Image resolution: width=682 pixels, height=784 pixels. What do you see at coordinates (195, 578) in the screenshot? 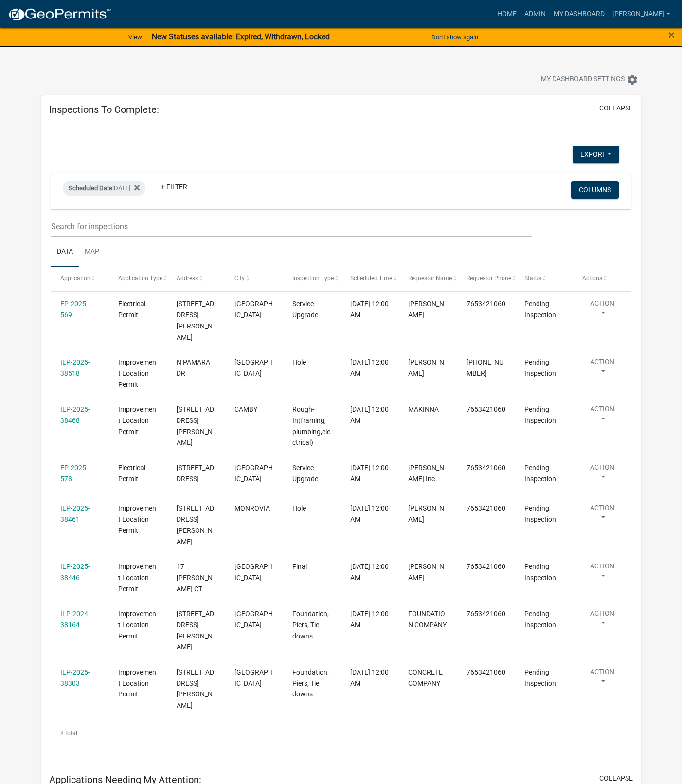
I see `span: 17 MICHAEL CT` at bounding box center [195, 578].